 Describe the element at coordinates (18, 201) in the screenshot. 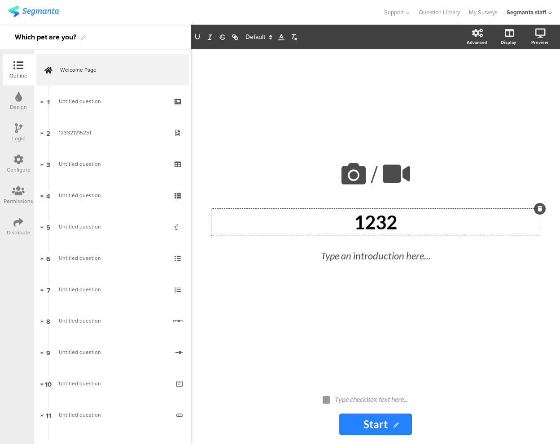

I see `div: Permissions` at that location.